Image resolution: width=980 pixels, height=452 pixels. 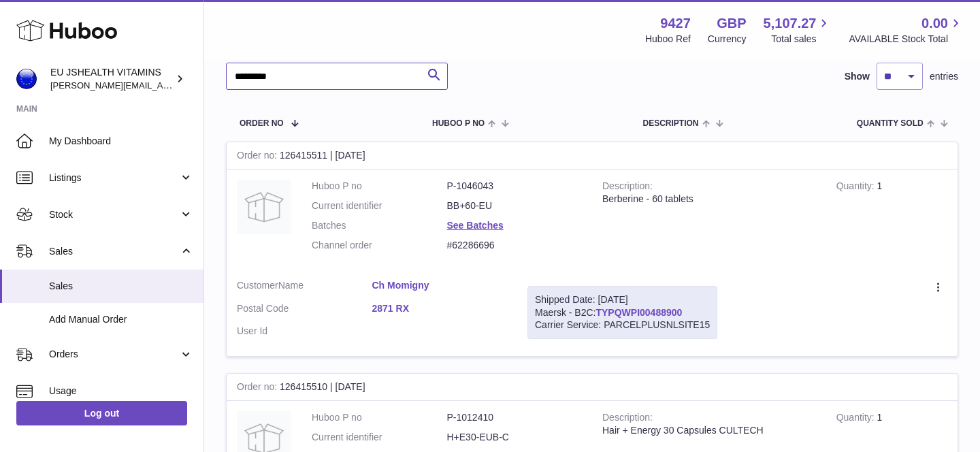 I want to click on dd: P-1012410, so click(x=515, y=417).